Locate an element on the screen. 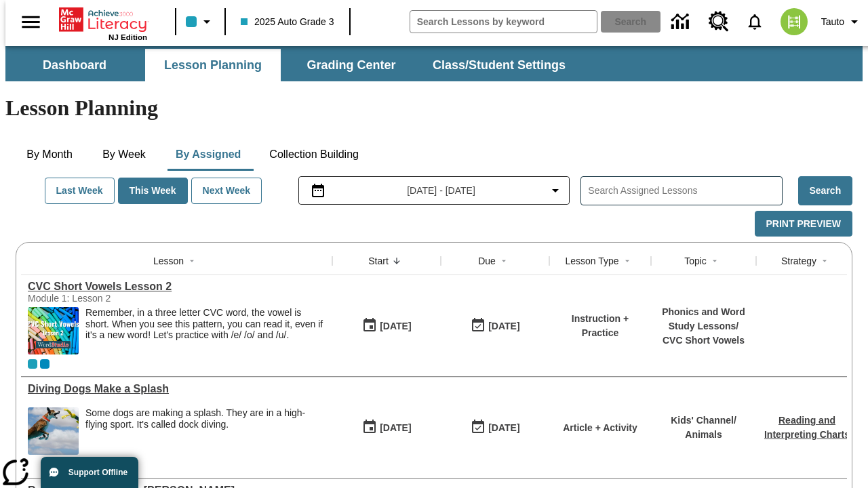 The height and width of the screenshot is (488, 868). input: Search Assigned Lessons is located at coordinates (684, 190).